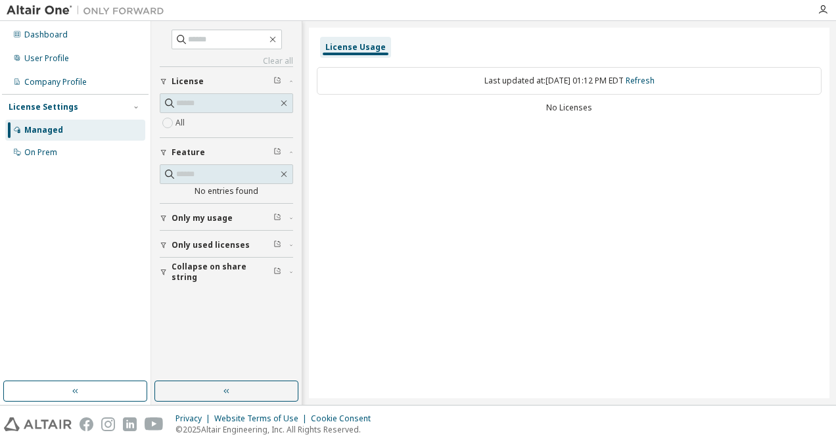  Describe the element at coordinates (345, 419) in the screenshot. I see `div: Cookie Consent` at that location.